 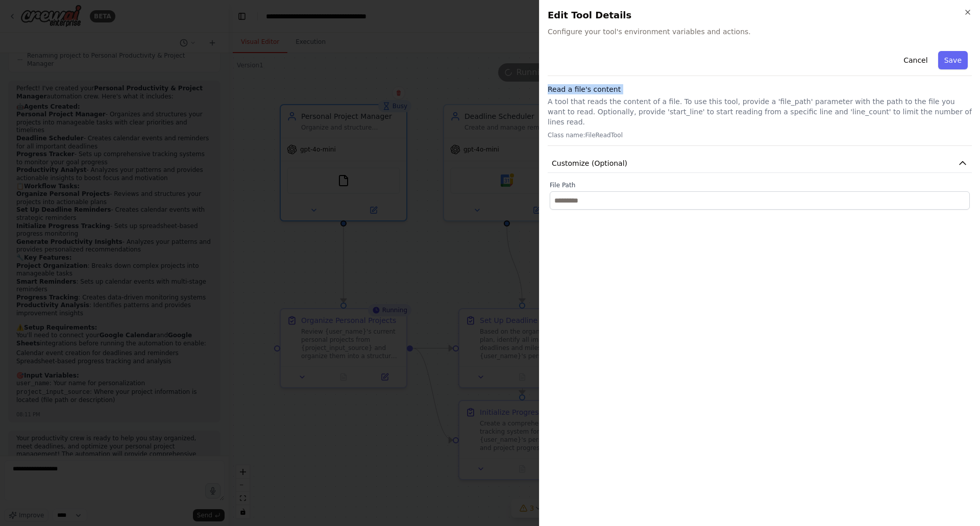 What do you see at coordinates (953, 60) in the screenshot?
I see `button: Save` at bounding box center [953, 60].